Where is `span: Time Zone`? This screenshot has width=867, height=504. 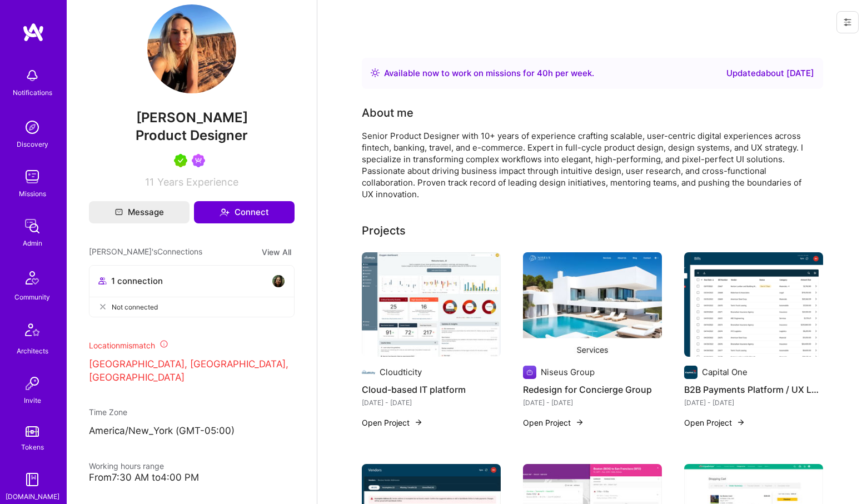
span: Time Zone is located at coordinates (108, 412).